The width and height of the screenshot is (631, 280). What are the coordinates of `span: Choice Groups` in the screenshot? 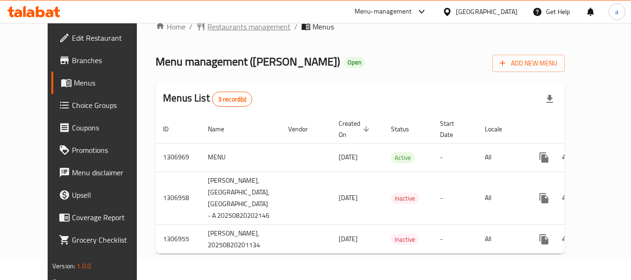 It's located at (109, 105).